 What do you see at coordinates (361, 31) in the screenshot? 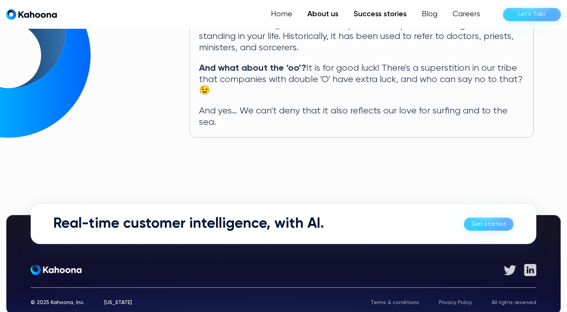
I see `p: “Kahuna” is a Hawaiian word that refers to an expert in any field - a leader of a [DEMOGRAPHIC_DA...` at bounding box center [361, 31].